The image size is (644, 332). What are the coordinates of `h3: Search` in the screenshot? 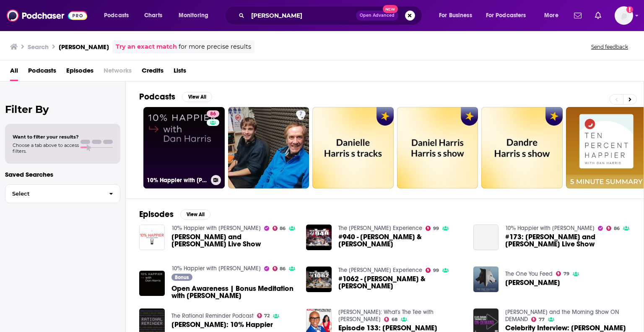 It's located at (38, 47).